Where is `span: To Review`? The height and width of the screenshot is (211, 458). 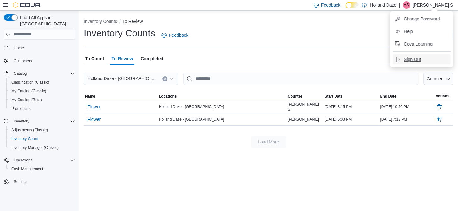 span: To Review is located at coordinates (122, 59).